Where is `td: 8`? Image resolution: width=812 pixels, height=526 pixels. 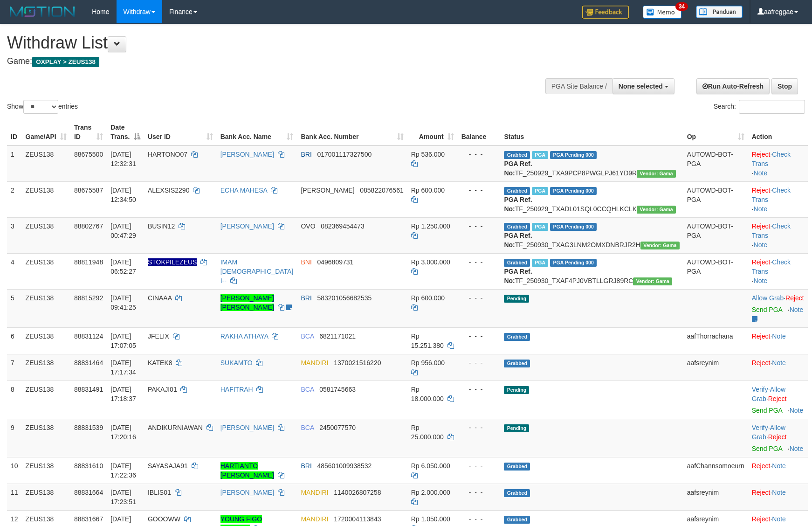
td: 8 is located at coordinates (15, 400).